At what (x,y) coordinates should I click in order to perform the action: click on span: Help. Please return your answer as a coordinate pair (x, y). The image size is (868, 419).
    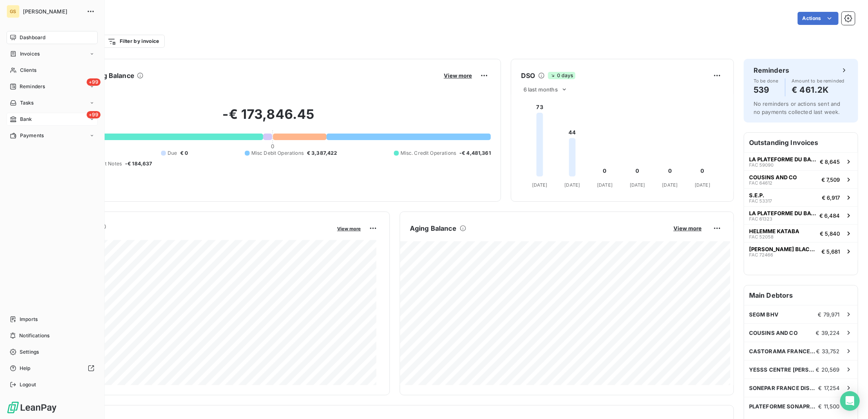
    Looking at the image, I should click on (25, 368).